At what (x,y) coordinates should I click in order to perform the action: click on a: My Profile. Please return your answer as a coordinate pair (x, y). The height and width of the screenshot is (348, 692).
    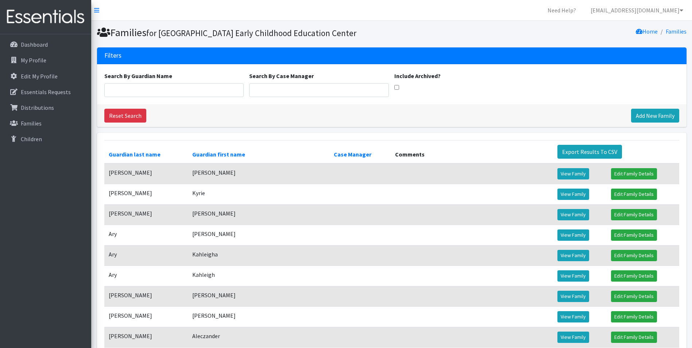
    Looking at the image, I should click on (46, 60).